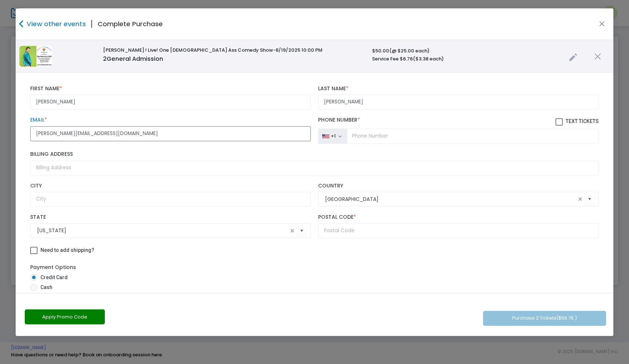 The width and height of the screenshot is (629, 364). What do you see at coordinates (298, 50) in the screenshot?
I see `span: -8/19/2025 10:00 PM` at bounding box center [298, 50].